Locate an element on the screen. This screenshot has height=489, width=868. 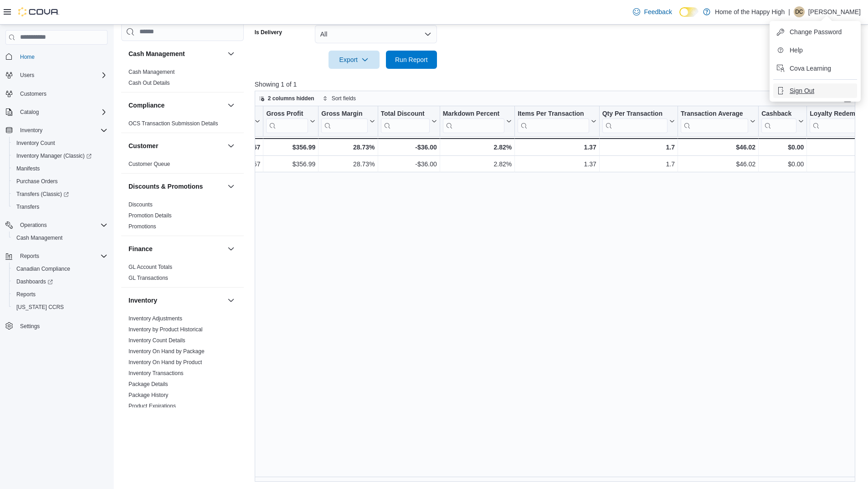
button: Markdown Percent is located at coordinates (477, 121).